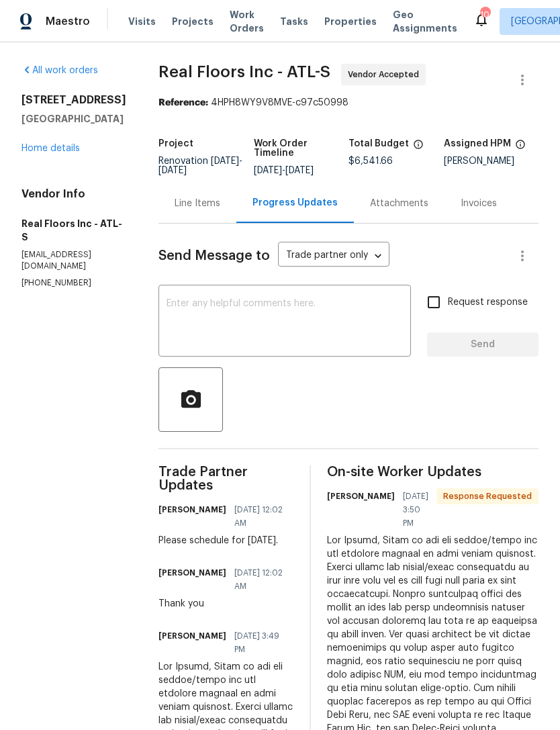  Describe the element at coordinates (418, 147) in the screenshot. I see `span: The total cost of line items that have been proposed by Opendoor. This sum includes line items th...` at that location.